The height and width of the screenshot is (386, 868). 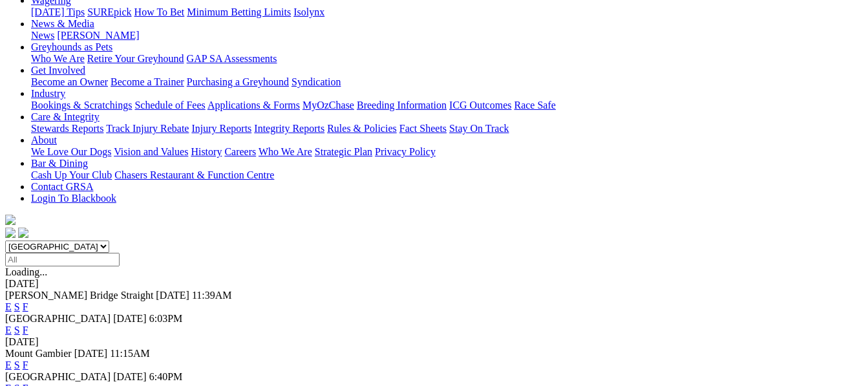 I want to click on div: Bar & Dining, so click(x=447, y=176).